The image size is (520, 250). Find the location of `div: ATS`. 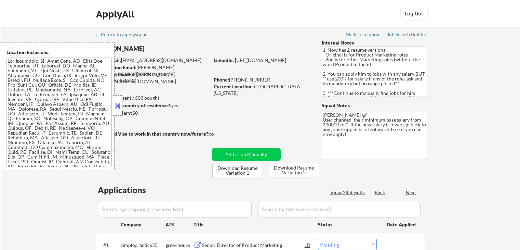

div: ATS is located at coordinates (180, 224).